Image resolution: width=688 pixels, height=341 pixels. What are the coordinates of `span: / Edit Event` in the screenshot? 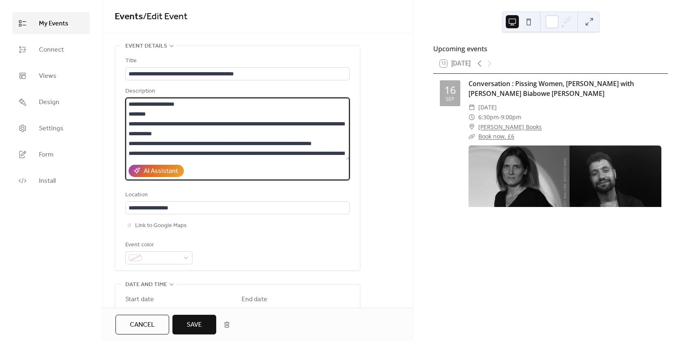 It's located at (165, 17).